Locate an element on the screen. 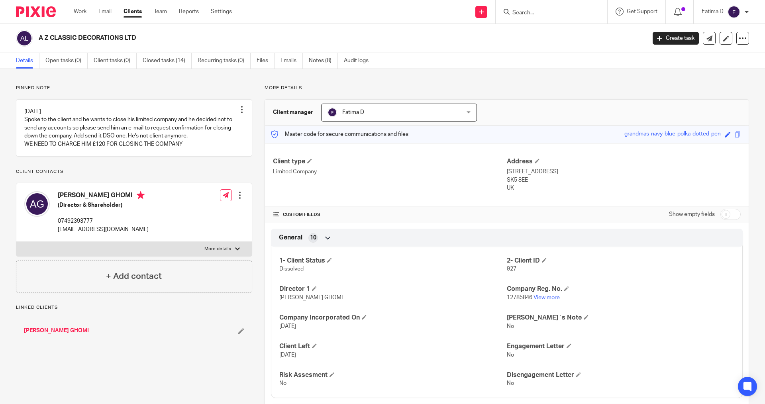 This screenshot has width=765, height=404. p: Limited Company is located at coordinates (390, 172).